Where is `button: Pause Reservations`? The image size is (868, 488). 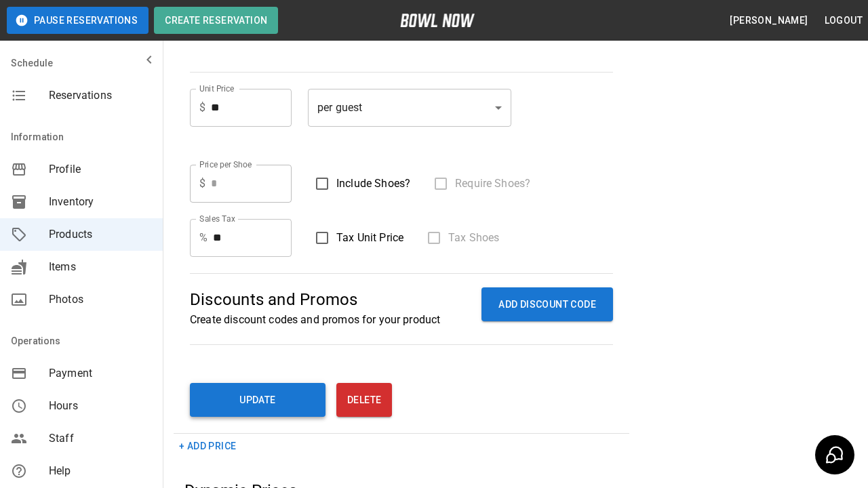
button: Pause Reservations is located at coordinates (78, 20).